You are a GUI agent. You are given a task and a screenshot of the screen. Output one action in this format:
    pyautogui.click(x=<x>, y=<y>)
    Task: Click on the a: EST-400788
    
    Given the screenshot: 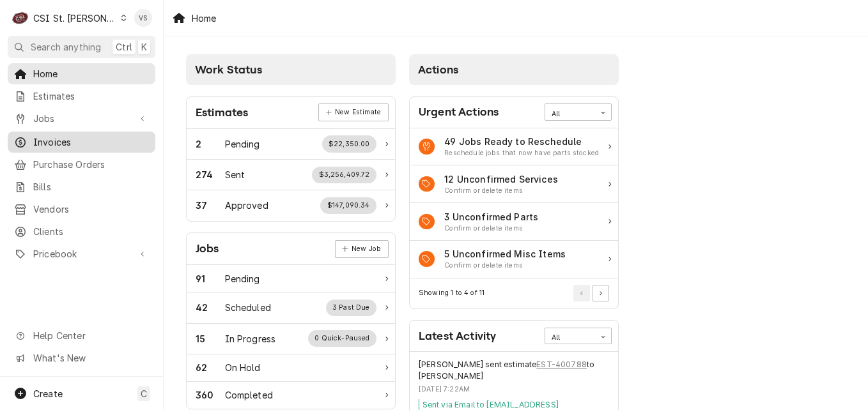 What is the action you would take?
    pyautogui.click(x=561, y=365)
    